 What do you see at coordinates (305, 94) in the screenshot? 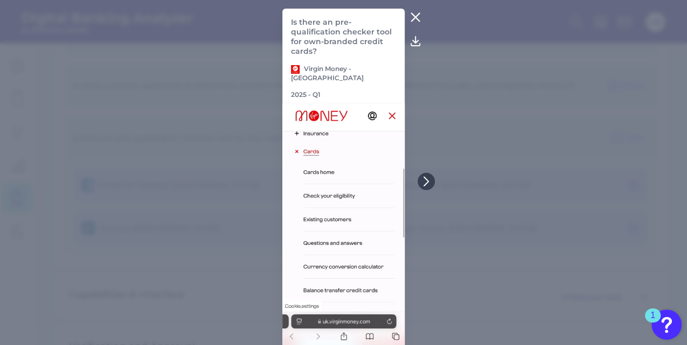
I see `p: 2025 - Q1` at bounding box center [305, 94].